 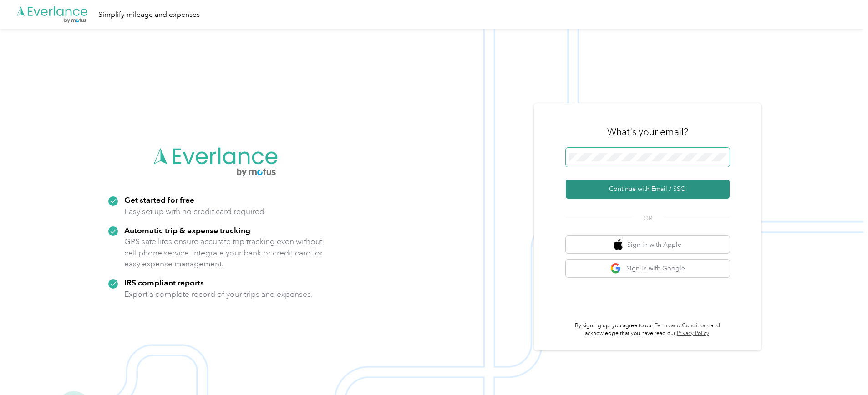 I want to click on button: Continue with Email / SSO, so click(x=648, y=189).